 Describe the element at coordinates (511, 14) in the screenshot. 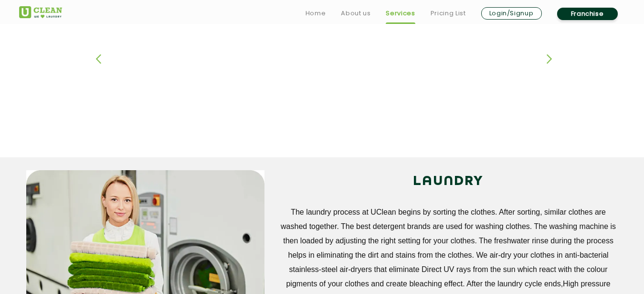

I see `a: Login/Signup` at that location.